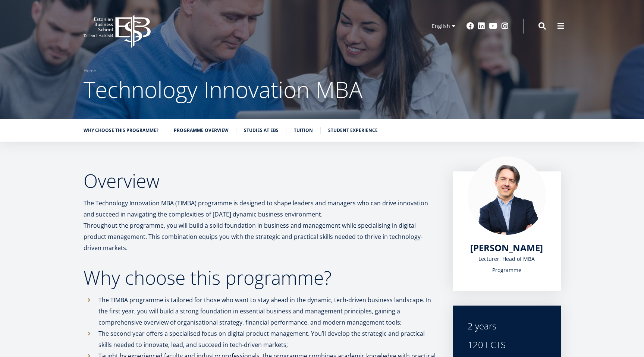 The height and width of the screenshot is (357, 644). What do you see at coordinates (303, 130) in the screenshot?
I see `a: Tuition` at bounding box center [303, 130].